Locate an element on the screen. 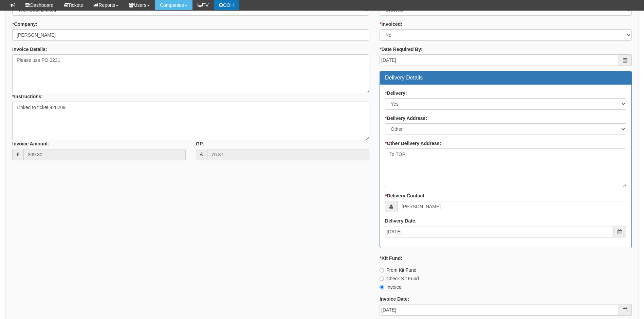 This screenshot has height=319, width=644. label: Invoiced: is located at coordinates (391, 24).